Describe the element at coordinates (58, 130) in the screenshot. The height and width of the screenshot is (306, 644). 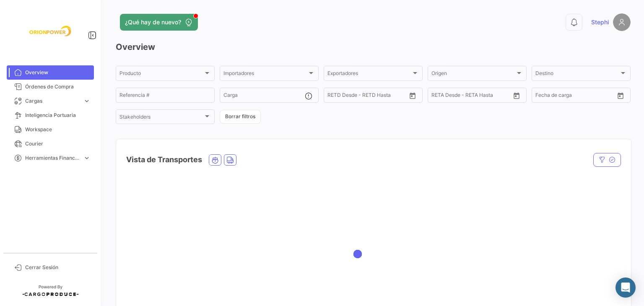
I see `span: Workspace` at that location.